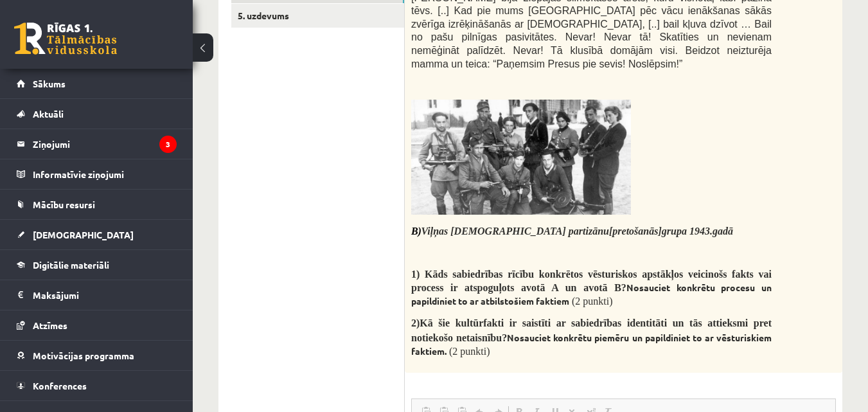 The image size is (868, 412). What do you see at coordinates (97, 114) in the screenshot?
I see `a: Aktuāli` at bounding box center [97, 114].